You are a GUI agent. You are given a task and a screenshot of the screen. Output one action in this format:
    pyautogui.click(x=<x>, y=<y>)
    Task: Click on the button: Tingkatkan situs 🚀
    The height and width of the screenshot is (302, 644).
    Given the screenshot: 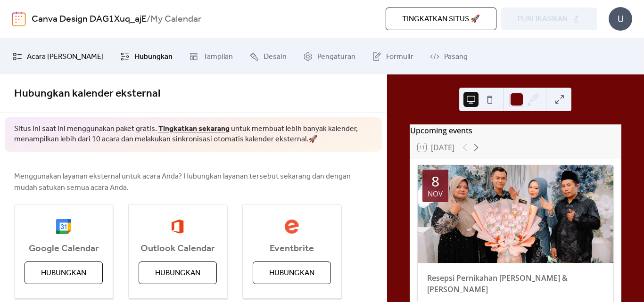 What is the action you would take?
    pyautogui.click(x=441, y=19)
    